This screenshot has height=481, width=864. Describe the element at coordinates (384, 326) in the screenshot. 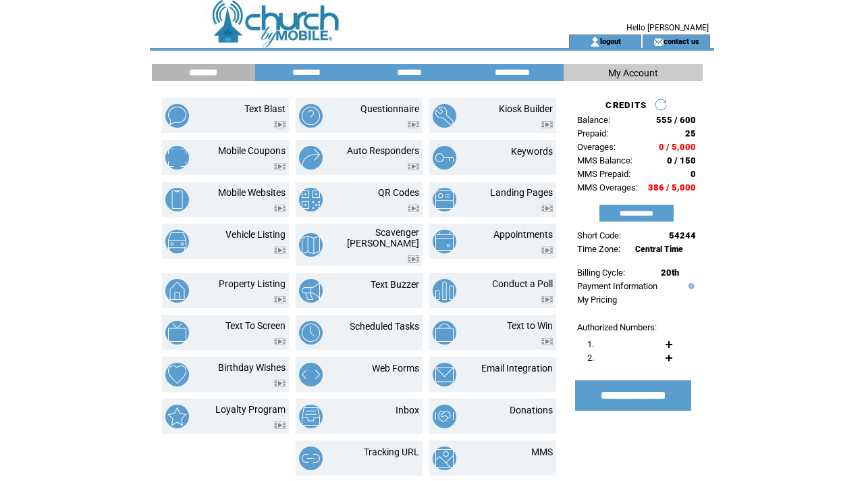

I see `a: Scheduled Tasks` at that location.